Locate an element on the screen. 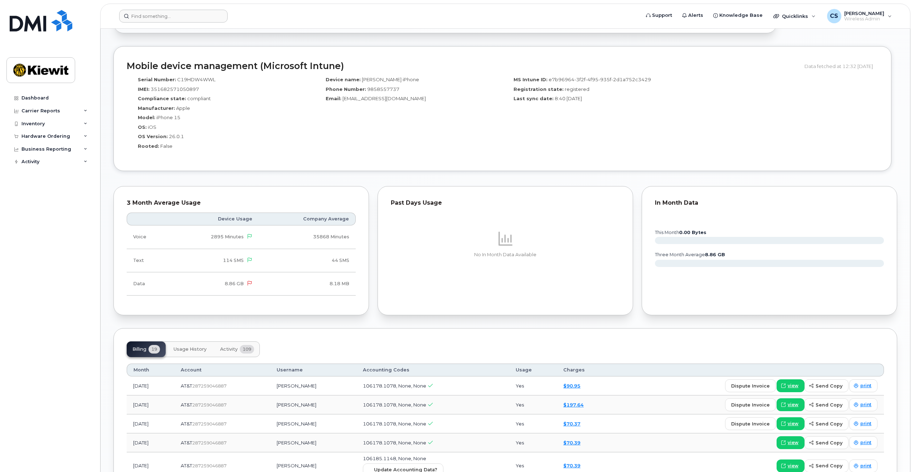 This screenshot has width=914, height=472. span: 9858557737 is located at coordinates (383, 89).